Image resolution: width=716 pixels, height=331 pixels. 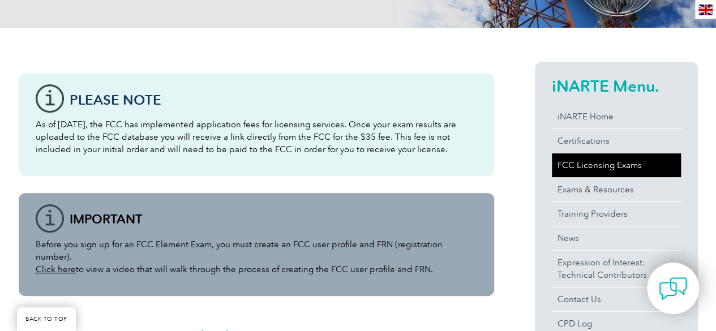 I want to click on a: BACK TO TOP, so click(x=46, y=319).